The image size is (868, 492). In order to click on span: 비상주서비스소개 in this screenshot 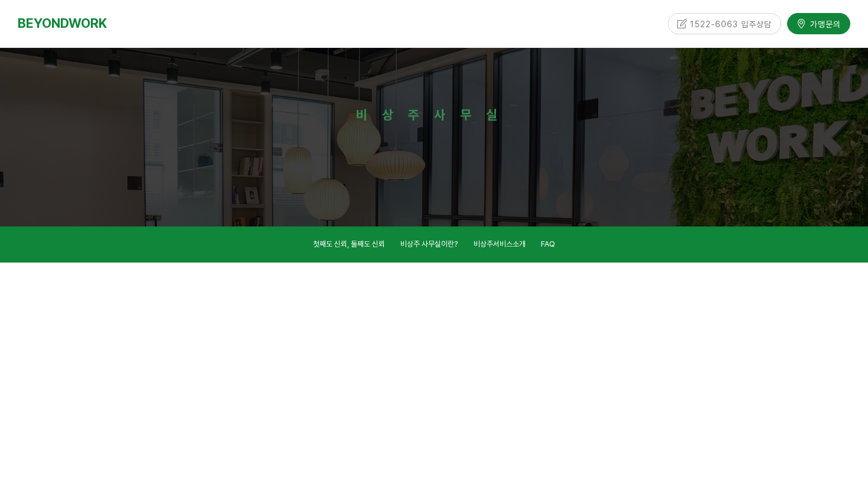, I will do `click(500, 243)`.